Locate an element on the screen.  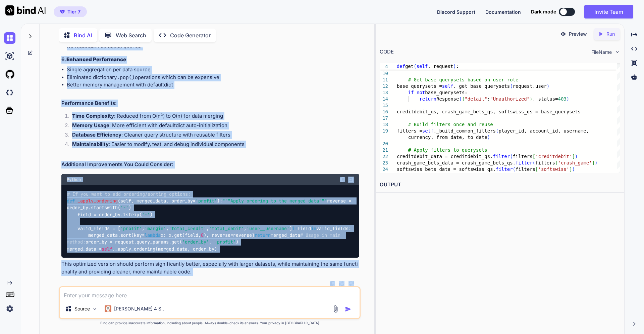
img: ai-studio is located at coordinates (10, 56).